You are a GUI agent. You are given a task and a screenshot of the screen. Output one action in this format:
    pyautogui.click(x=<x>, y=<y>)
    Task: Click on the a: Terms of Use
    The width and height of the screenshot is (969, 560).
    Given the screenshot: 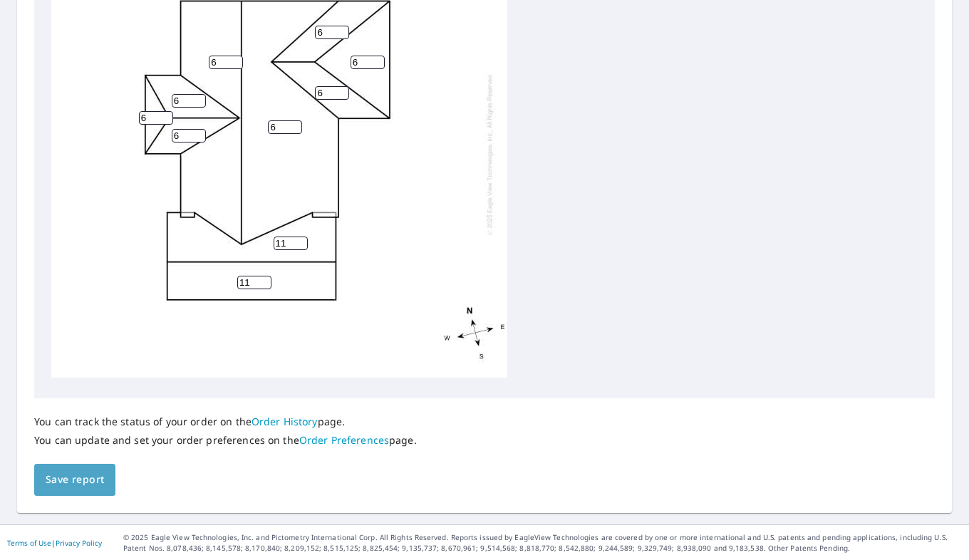 What is the action you would take?
    pyautogui.click(x=29, y=543)
    